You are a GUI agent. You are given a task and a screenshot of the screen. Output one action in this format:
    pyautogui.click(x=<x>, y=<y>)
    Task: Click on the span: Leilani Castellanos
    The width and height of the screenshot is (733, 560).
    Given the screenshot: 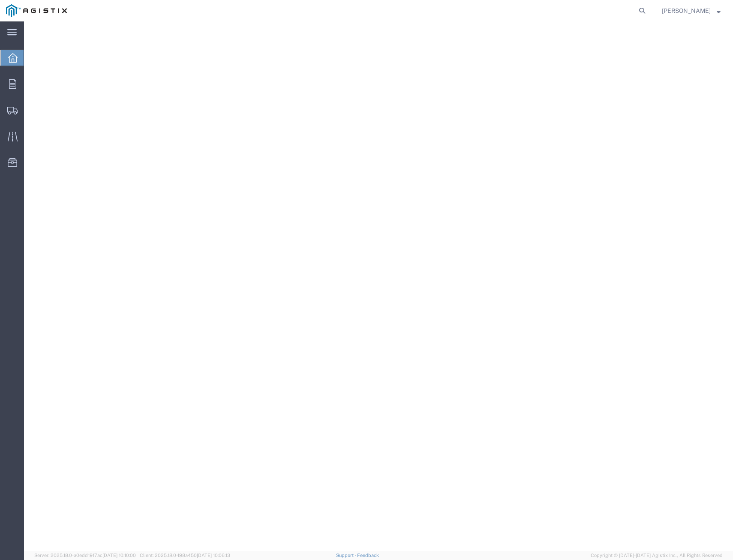 What is the action you would take?
    pyautogui.click(x=686, y=10)
    